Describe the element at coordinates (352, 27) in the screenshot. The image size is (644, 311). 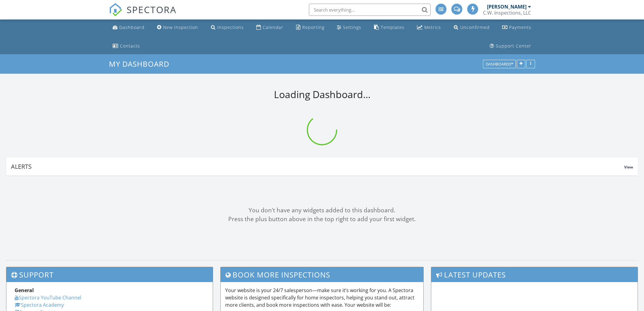
I see `div: Settings` at that location.